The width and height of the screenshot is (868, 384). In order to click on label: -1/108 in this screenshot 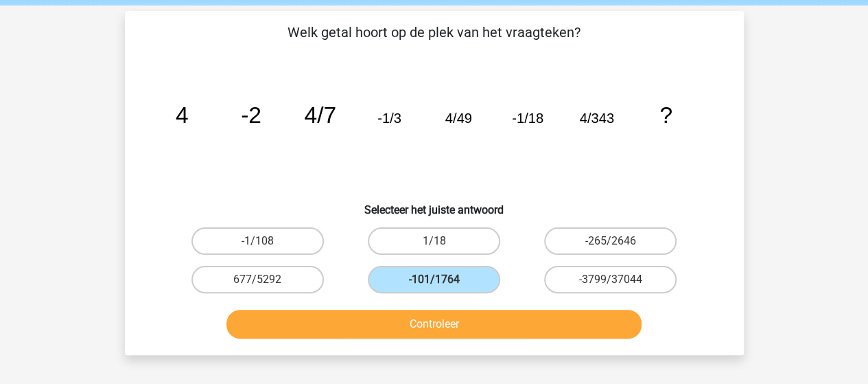, I will do `click(258, 241)`.